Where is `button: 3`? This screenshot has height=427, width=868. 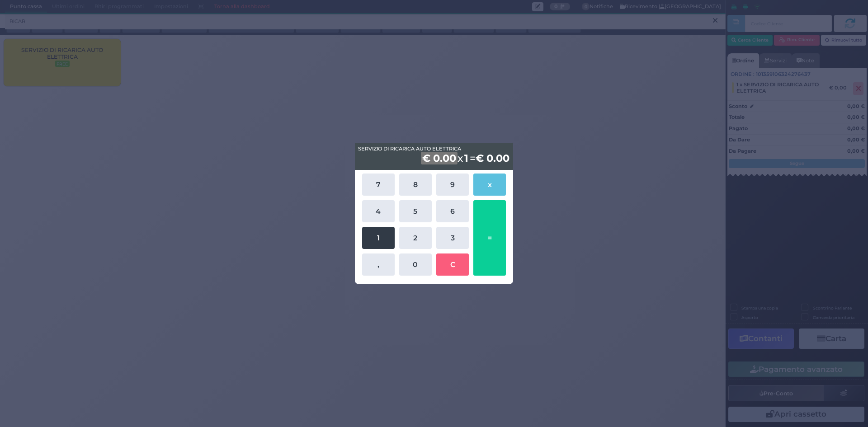
button: 3 is located at coordinates (453, 238).